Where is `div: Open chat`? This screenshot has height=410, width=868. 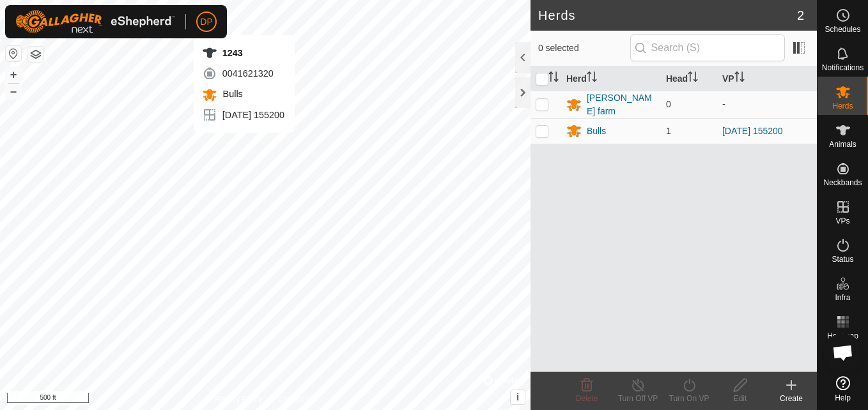
div: Open chat is located at coordinates (843, 352).